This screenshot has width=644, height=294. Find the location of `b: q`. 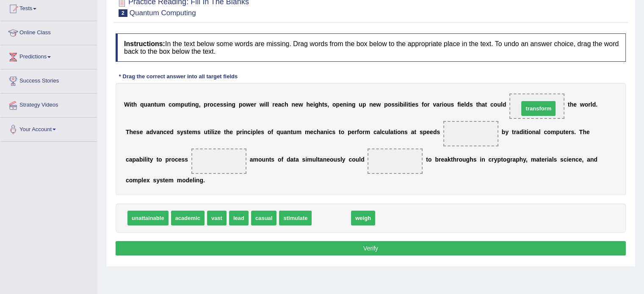

b: q is located at coordinates (278, 132).